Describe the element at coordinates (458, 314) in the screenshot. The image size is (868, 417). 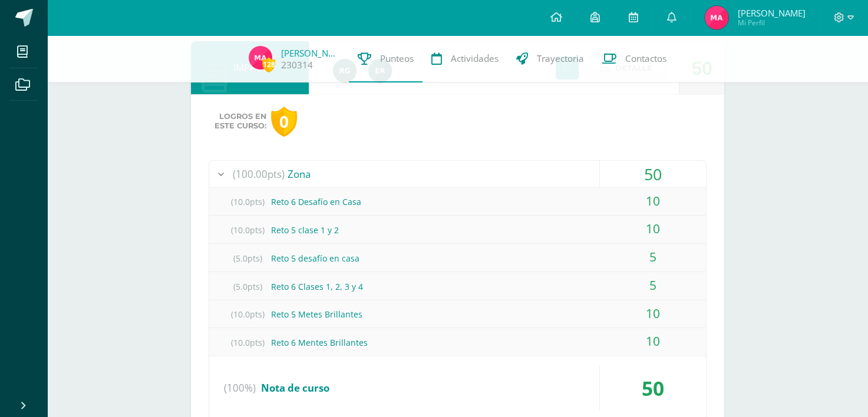
I see `div: Reto 5 Metes Brillantes` at that location.